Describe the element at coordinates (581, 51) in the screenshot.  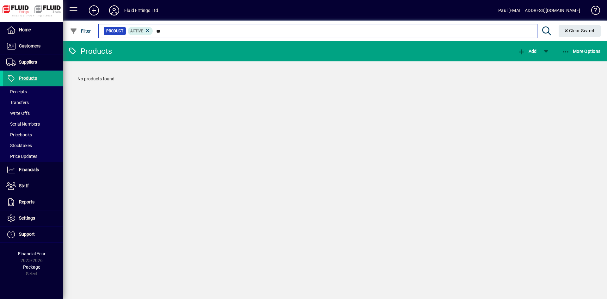
I see `button: More Options` at that location.